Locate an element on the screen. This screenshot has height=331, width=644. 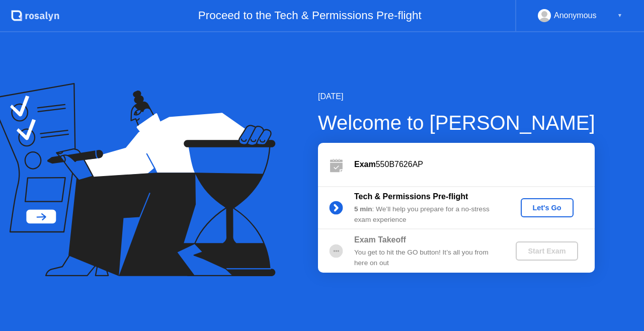
div: Let's Go is located at coordinates (547, 208).